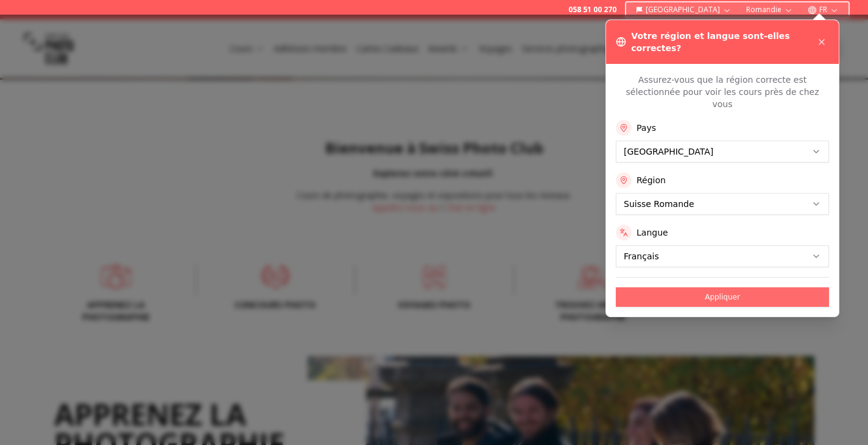 This screenshot has width=868, height=445. I want to click on h3: Votre région et langue sont-elles correctes?, so click(723, 42).